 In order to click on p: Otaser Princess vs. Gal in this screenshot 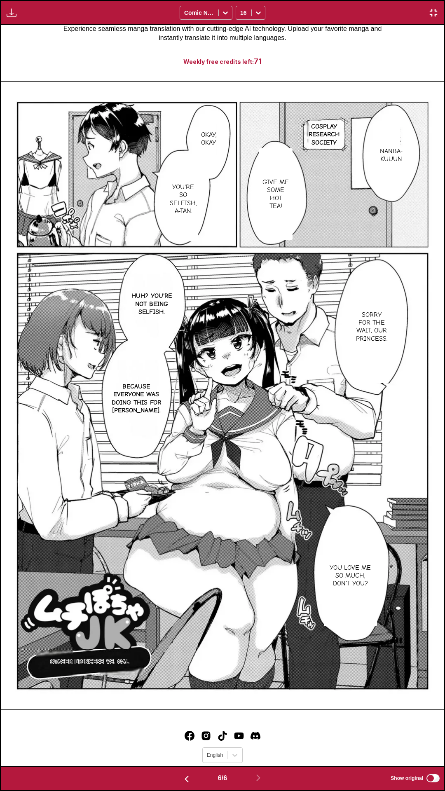, I will do `click(89, 662)`.